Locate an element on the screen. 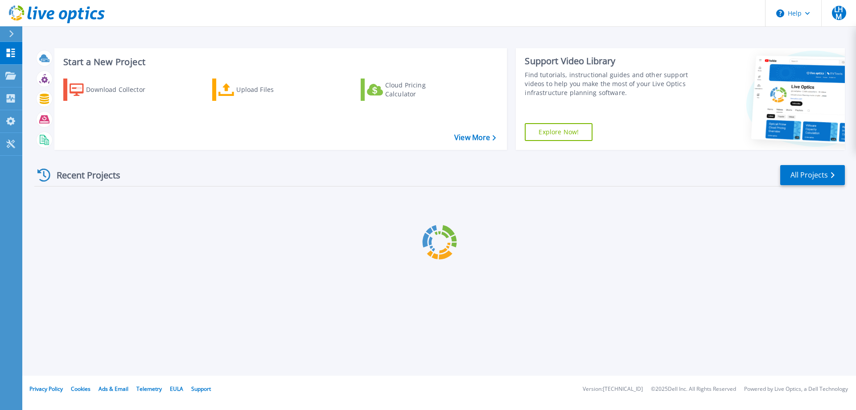  li: Powered by Live Optics, a Dell Technology is located at coordinates (796, 389).